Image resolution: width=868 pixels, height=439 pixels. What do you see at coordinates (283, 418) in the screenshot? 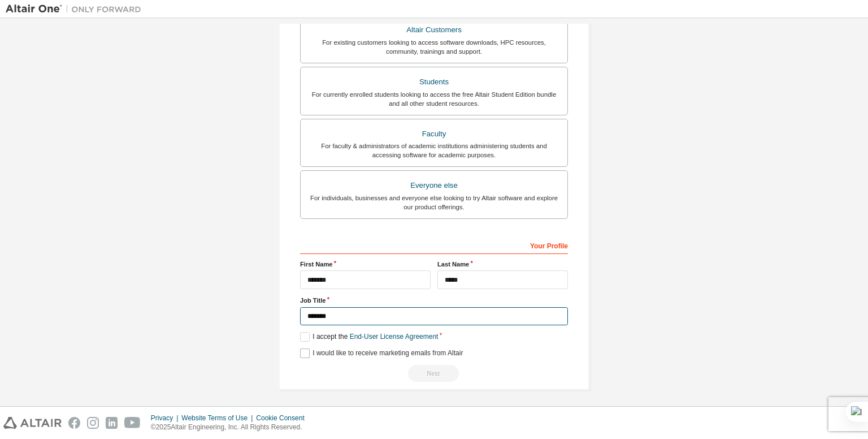
I see `div: Cookie Consent` at bounding box center [283, 418].